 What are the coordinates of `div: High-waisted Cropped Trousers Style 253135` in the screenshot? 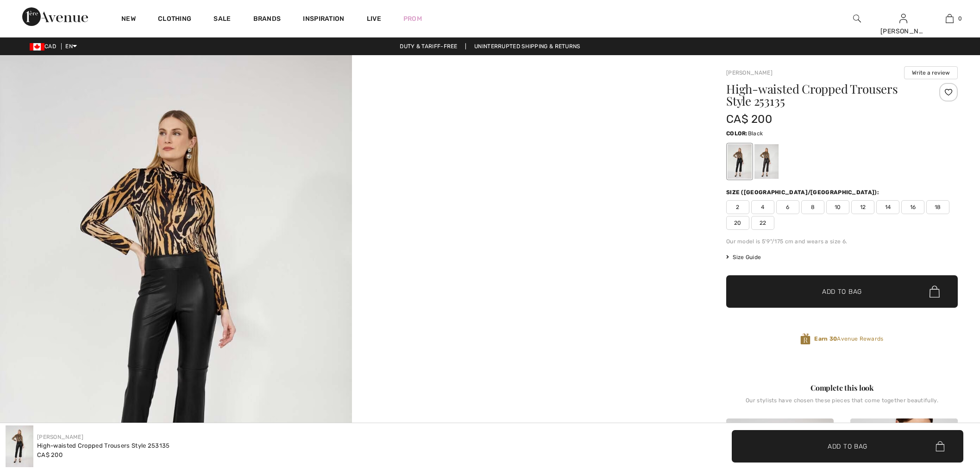 It's located at (103, 446).